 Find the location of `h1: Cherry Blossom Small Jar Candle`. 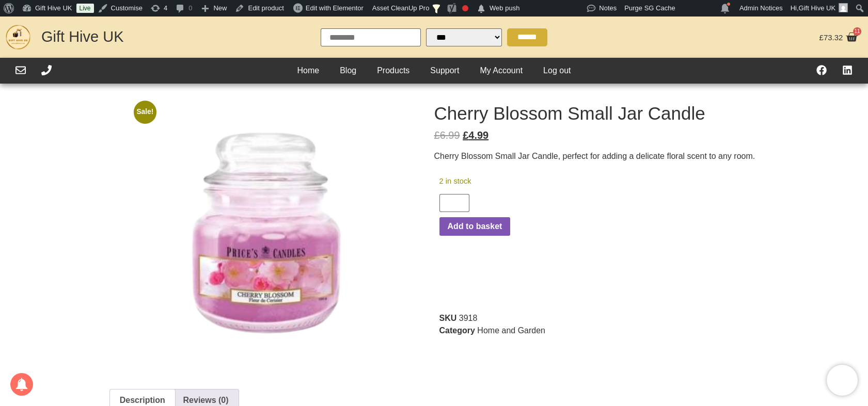

h1: Cherry Blossom Small Jar Candle is located at coordinates (602, 113).